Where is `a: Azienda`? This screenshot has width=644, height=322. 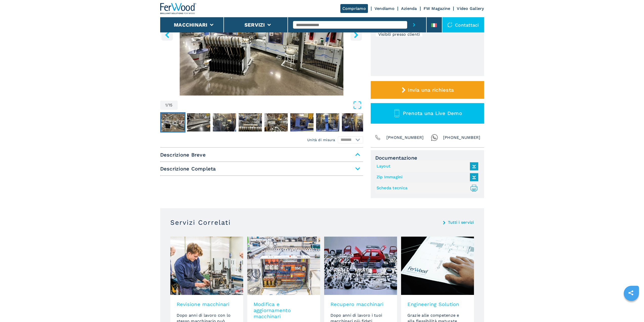 a: Azienda is located at coordinates (409, 8).